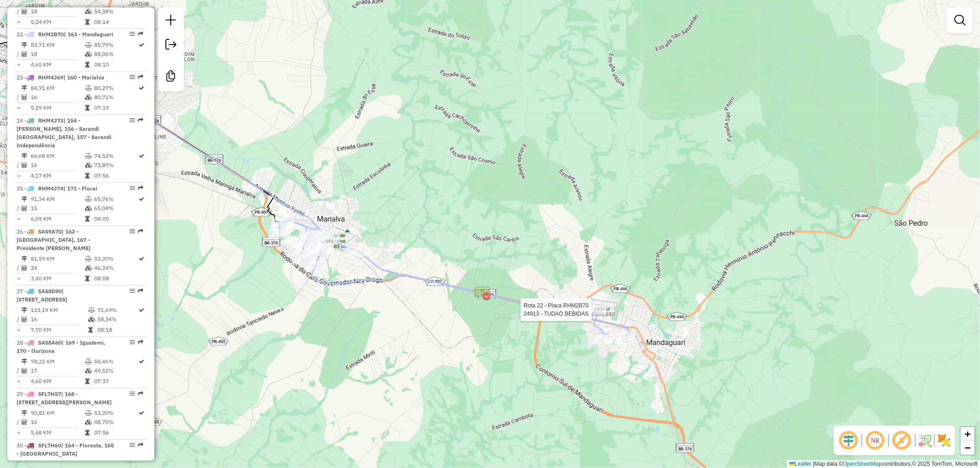  Describe the element at coordinates (57, 259) in the screenshot. I see `td: 81,59 KM` at that location.